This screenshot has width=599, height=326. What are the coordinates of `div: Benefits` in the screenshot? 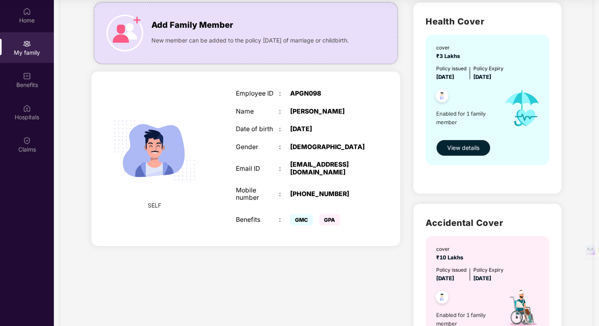 It's located at (258, 220).